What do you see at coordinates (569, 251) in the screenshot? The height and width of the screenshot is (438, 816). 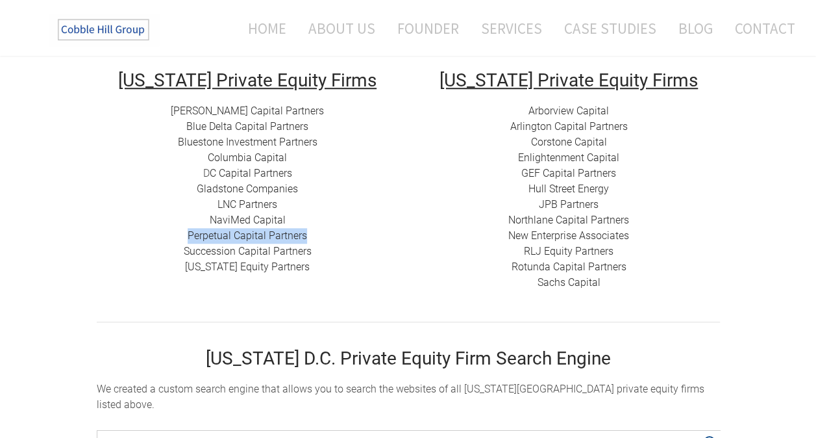 I see `a: ​RLJ Equity Partners` at bounding box center [569, 251].